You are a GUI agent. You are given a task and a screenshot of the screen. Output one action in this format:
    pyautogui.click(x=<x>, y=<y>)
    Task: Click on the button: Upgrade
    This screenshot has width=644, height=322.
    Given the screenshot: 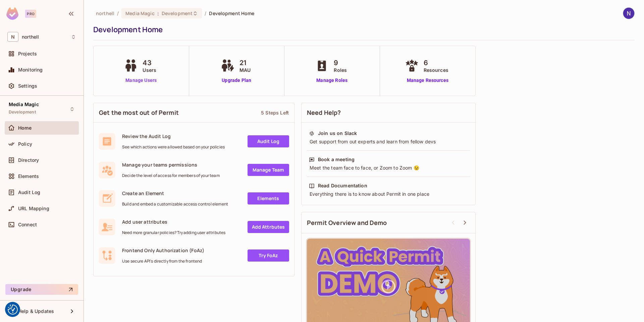 What is the action you would take?
    pyautogui.click(x=42, y=290)
    